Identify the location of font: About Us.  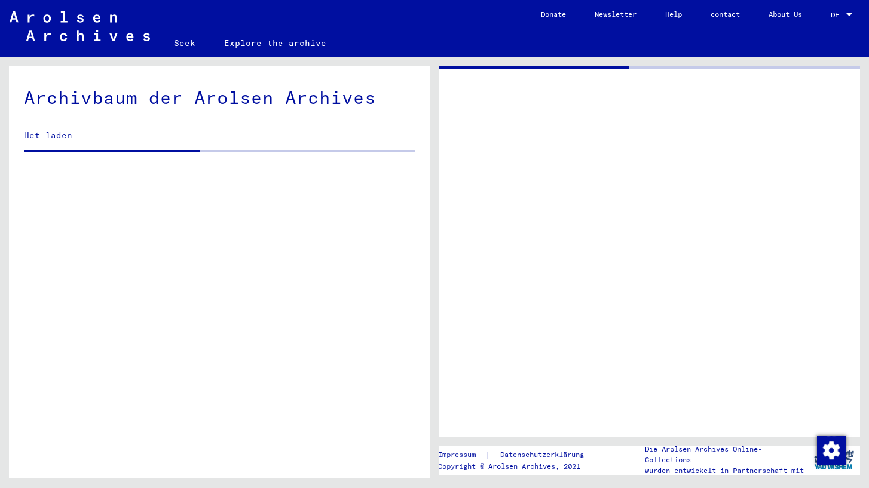
(785, 14).